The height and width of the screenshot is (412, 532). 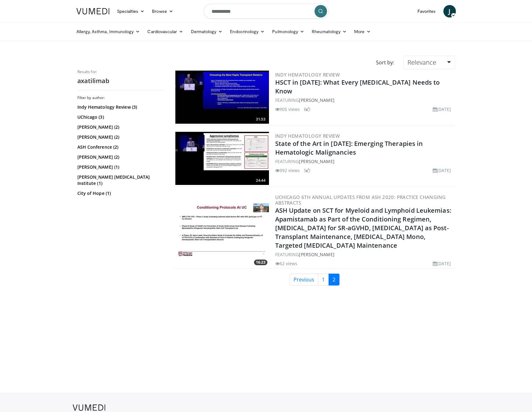 I want to click on a: Rheumatology, so click(x=329, y=32).